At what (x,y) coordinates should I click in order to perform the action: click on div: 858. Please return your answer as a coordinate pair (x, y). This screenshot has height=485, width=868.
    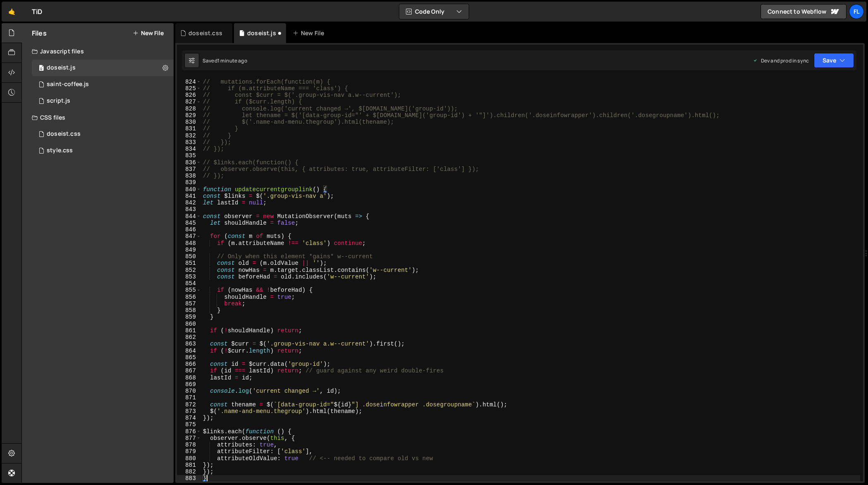
    Looking at the image, I should click on (189, 310).